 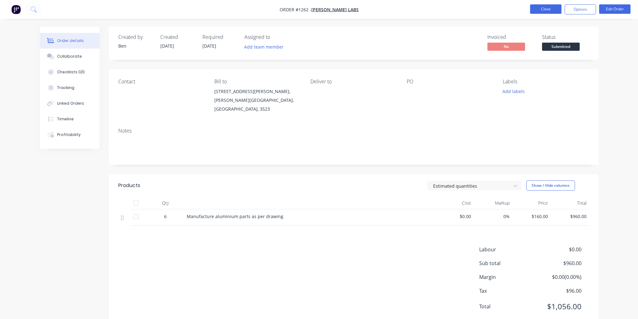 What do you see at coordinates (161, 82) in the screenshot?
I see `div: Contact` at bounding box center [161, 82].